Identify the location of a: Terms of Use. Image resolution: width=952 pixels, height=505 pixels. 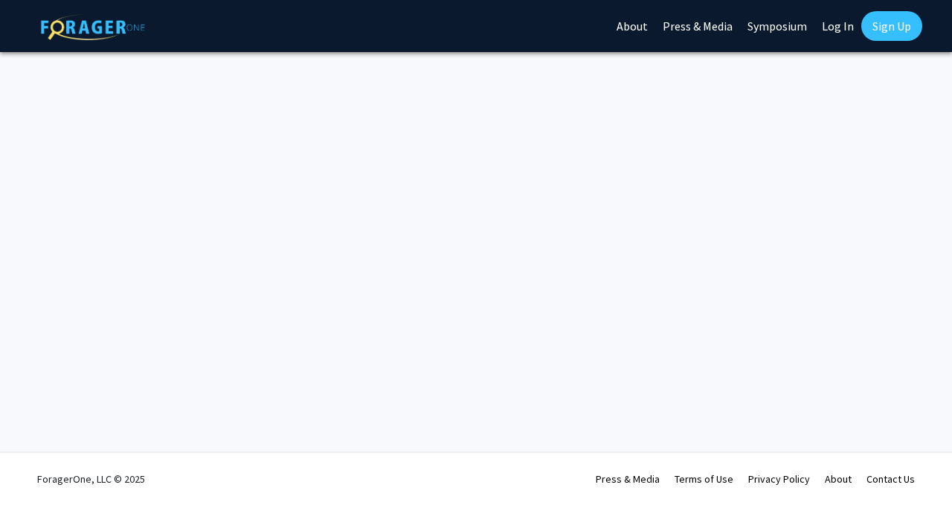
(704, 479).